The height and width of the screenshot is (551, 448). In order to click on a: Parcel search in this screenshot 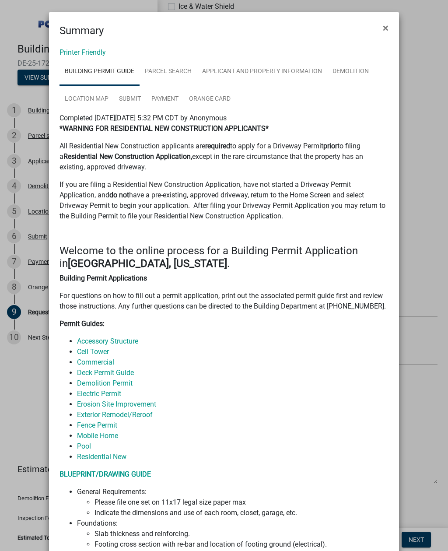, I will do `click(168, 72)`.